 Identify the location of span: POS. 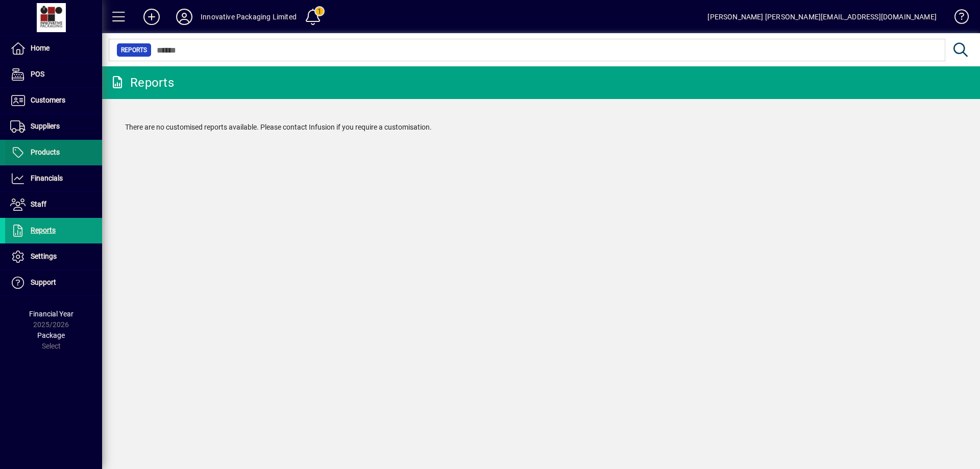
(38, 74).